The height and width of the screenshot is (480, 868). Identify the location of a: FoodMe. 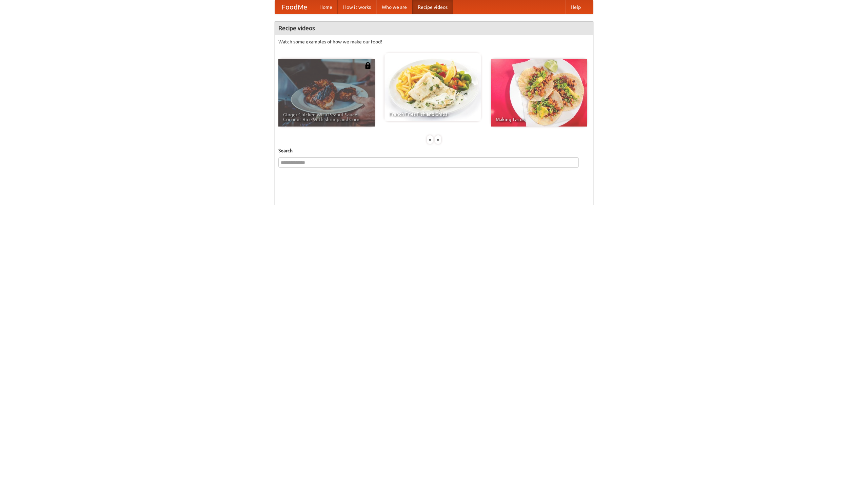
(294, 7).